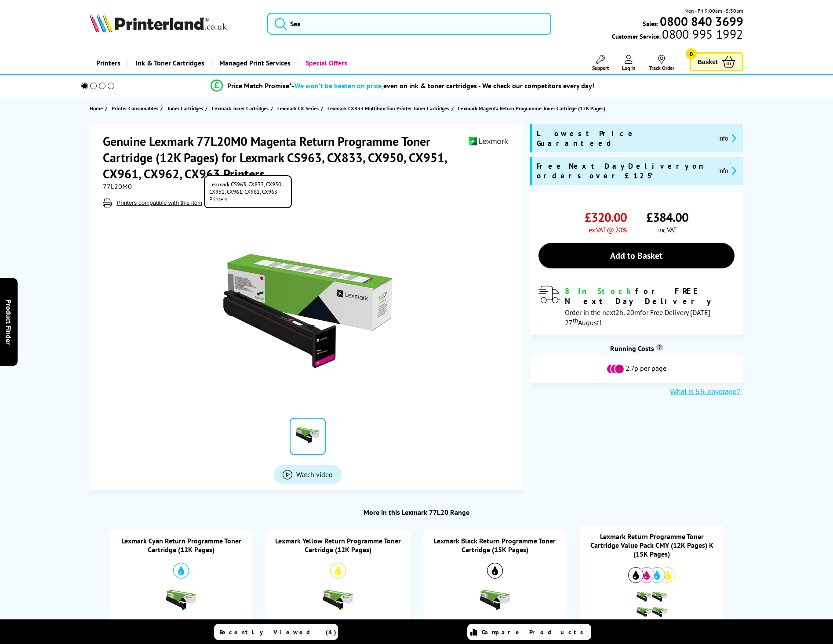 This screenshot has height=644, width=833. I want to click on span: Price Match Promise*, so click(260, 86).